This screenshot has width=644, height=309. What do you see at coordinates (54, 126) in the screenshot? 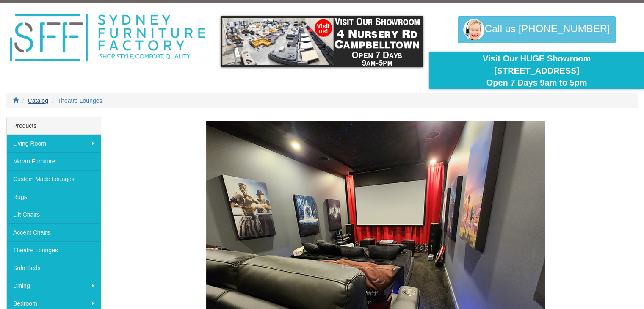
I see `div: Products` at bounding box center [54, 126].